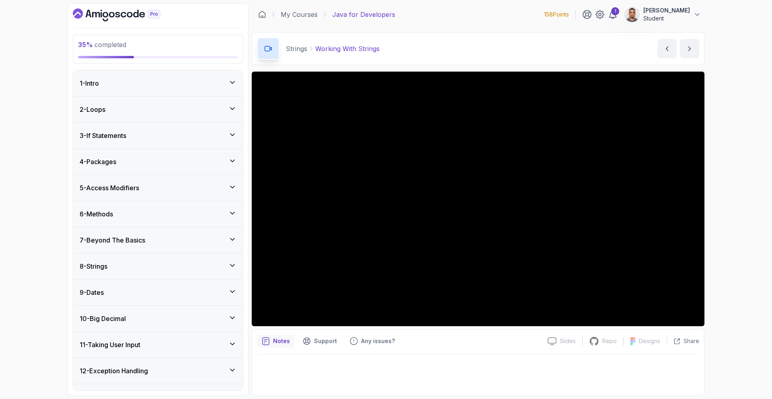 The height and width of the screenshot is (399, 772). What do you see at coordinates (348, 49) in the screenshot?
I see `p: Working With Strings` at bounding box center [348, 49].